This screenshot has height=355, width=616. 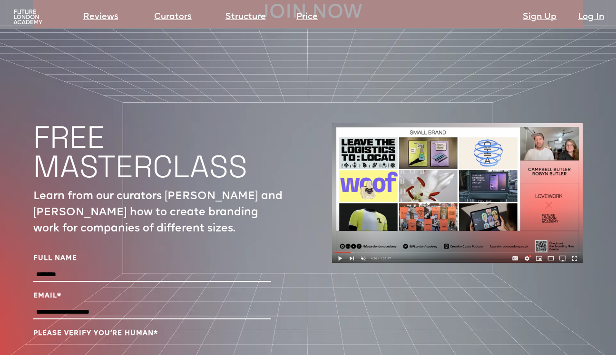 I want to click on a: Structure, so click(x=246, y=17).